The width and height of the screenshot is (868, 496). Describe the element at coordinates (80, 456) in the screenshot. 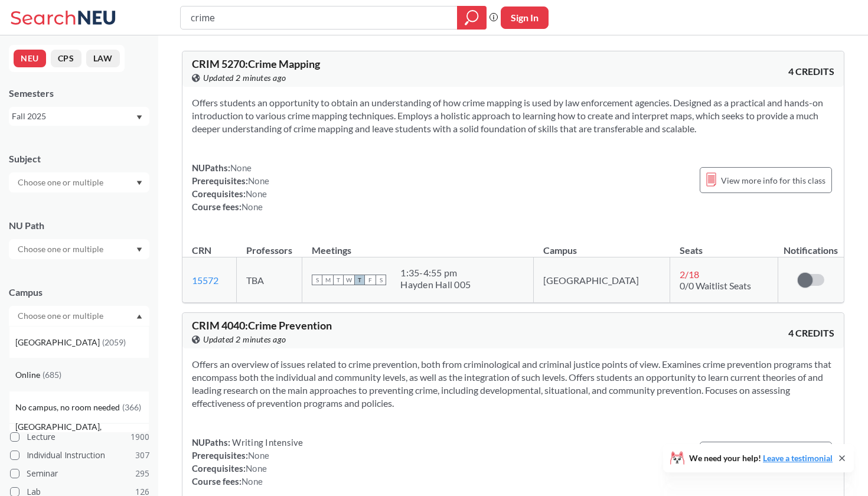

I see `label: Individual Instruction` at that location.